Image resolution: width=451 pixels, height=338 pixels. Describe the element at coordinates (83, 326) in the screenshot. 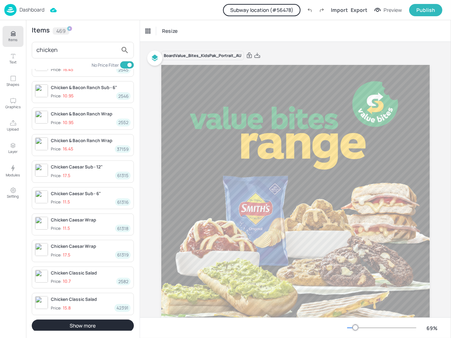

I see `button: Show more` at that location.